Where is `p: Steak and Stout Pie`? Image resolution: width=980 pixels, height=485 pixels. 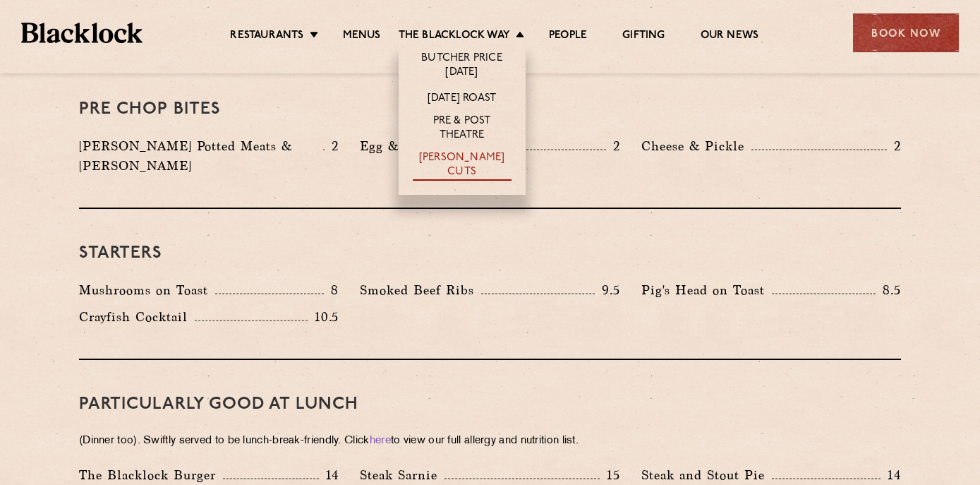 p: Steak and Stout Pie is located at coordinates (707, 475).